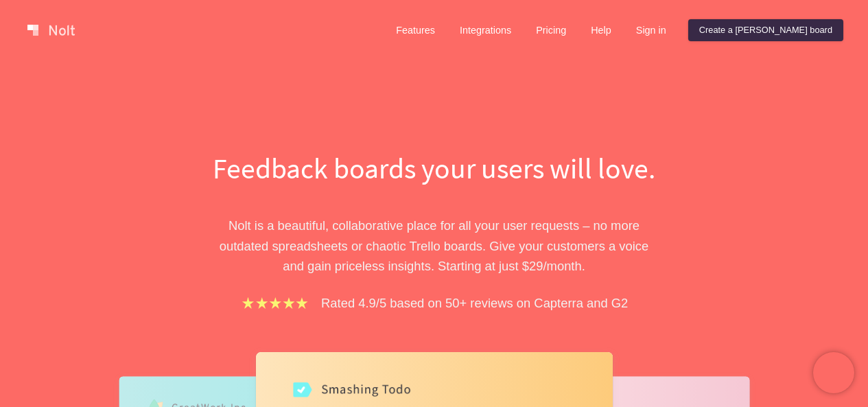 Image resolution: width=868 pixels, height=407 pixels. Describe the element at coordinates (415, 30) in the screenshot. I see `a: Features` at that location.